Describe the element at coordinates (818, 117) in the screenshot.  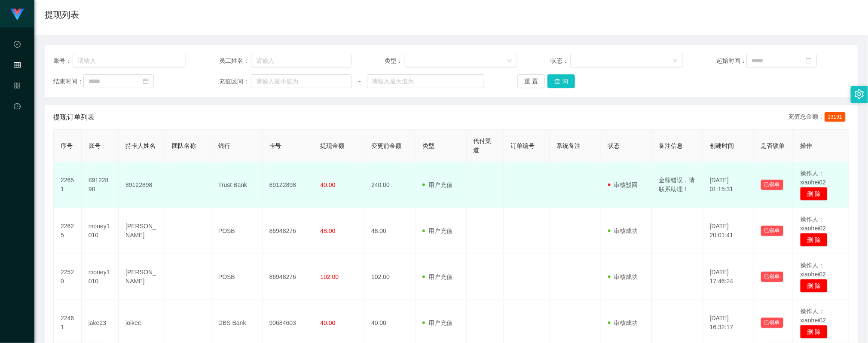
I see `div: 充值总金额：` at that location.